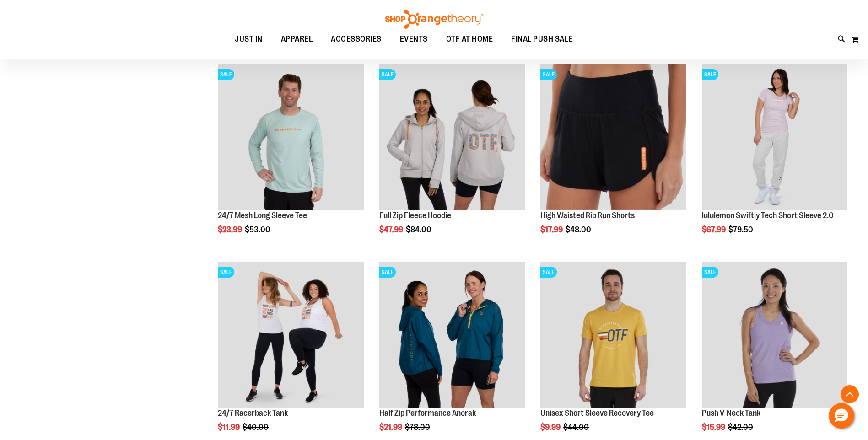 The width and height of the screenshot is (868, 440). I want to click on span: APPAREL, so click(297, 39).